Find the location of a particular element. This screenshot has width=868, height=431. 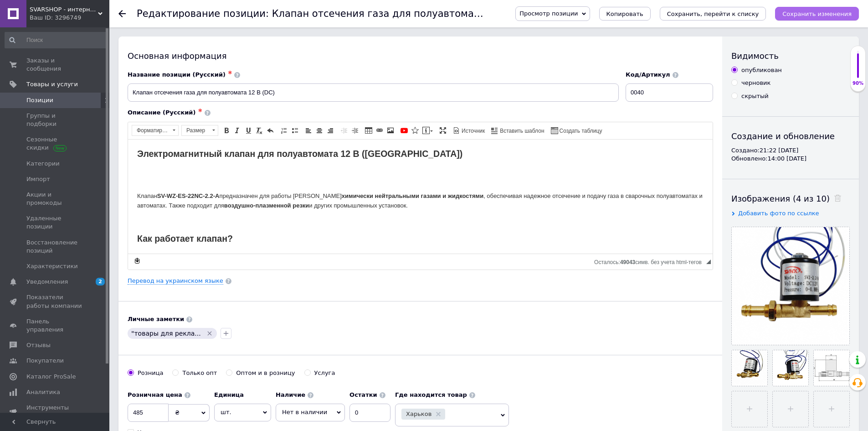

span: SVARSHOP - интернет магазин сварочных комплектующих и расходных материалов . is located at coordinates (64, 10).